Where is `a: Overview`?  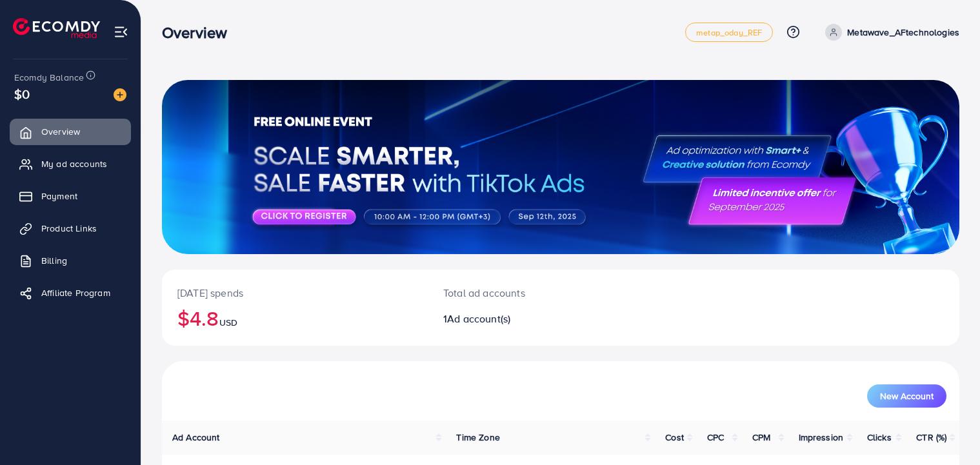 a: Overview is located at coordinates (70, 131).